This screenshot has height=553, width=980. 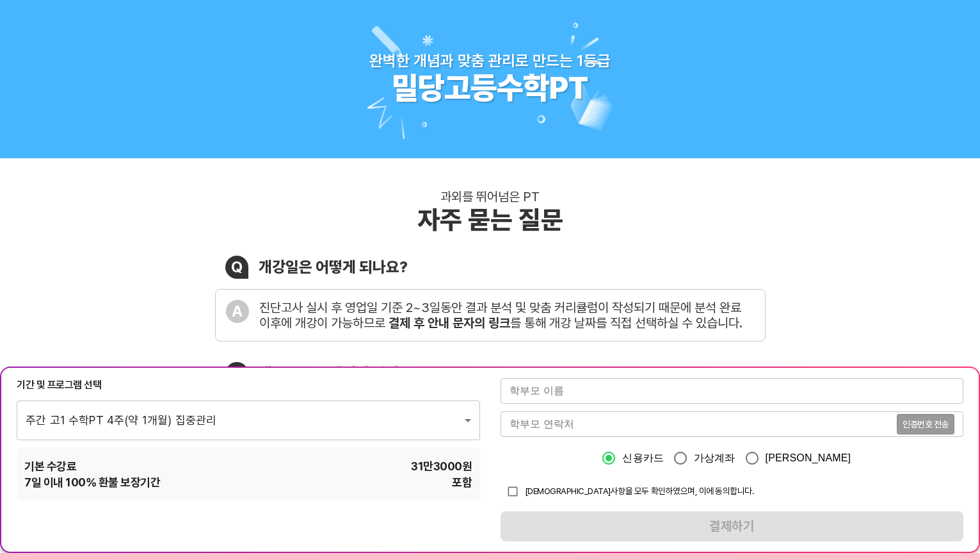 What do you see at coordinates (340, 373) in the screenshot?
I see `div: 태블릿을 구매해야 될까요?` at bounding box center [340, 373].